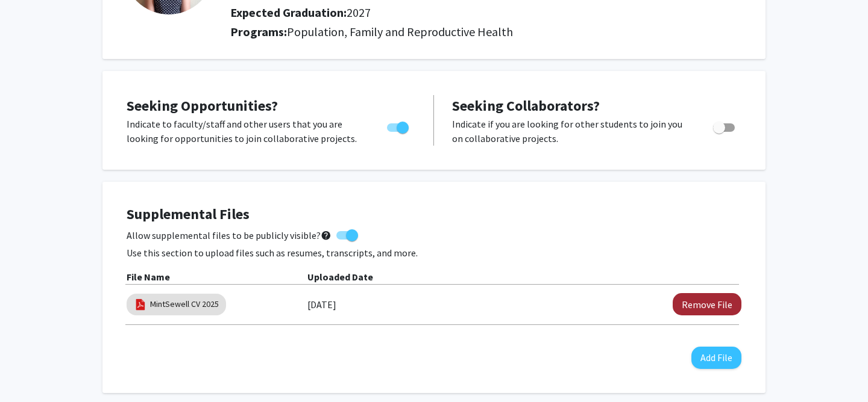 This screenshot has width=868, height=402. I want to click on button: Add File, so click(716, 358).